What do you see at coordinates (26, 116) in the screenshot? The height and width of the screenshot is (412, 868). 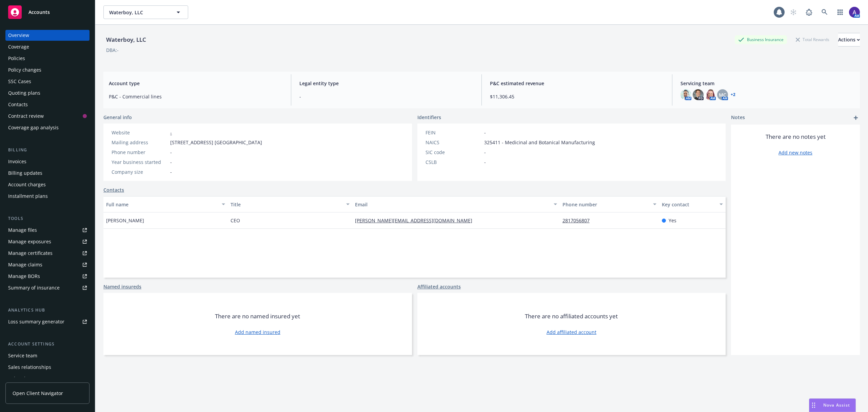 I see `div: Contract review` at bounding box center [26, 116].